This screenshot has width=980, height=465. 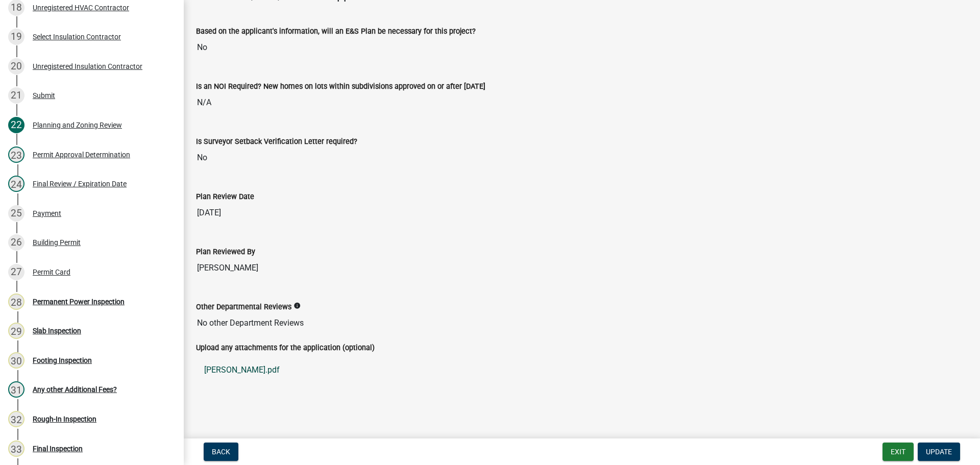 I want to click on div: 19, so click(x=16, y=37).